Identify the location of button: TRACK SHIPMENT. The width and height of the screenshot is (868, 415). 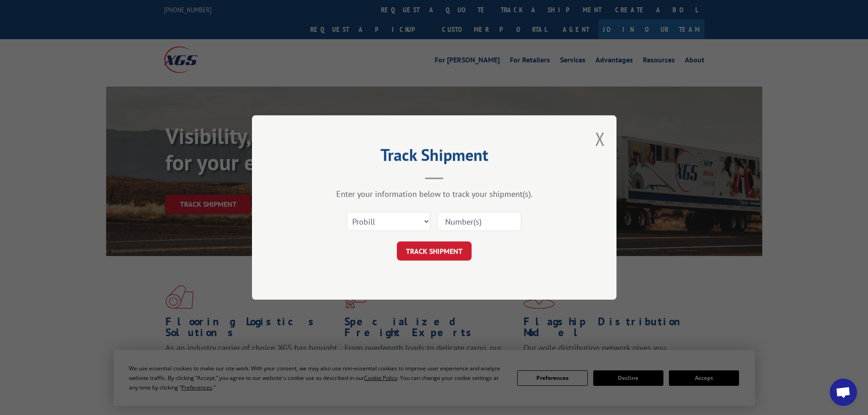
(434, 252).